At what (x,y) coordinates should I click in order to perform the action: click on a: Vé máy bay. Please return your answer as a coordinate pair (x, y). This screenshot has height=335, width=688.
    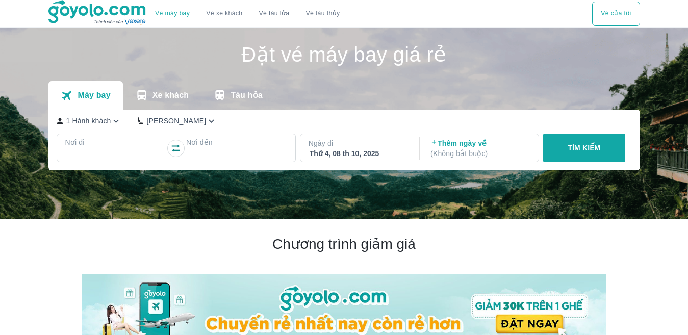
    Looking at the image, I should click on (172, 13).